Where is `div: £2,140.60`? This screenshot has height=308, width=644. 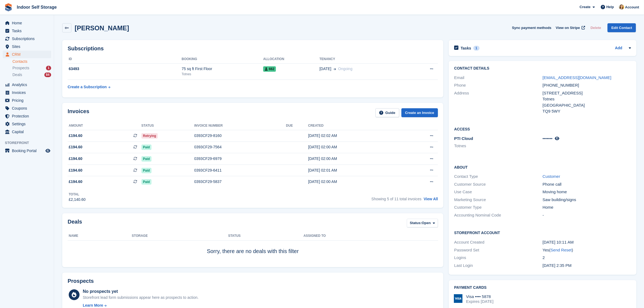 div: £2,140.60 is located at coordinates (77, 199).